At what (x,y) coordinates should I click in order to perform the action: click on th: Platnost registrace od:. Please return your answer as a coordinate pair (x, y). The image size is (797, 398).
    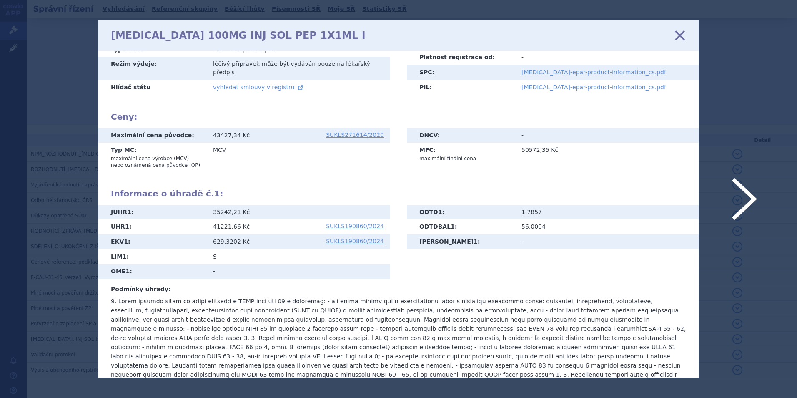
    Looking at the image, I should click on (461, 58).